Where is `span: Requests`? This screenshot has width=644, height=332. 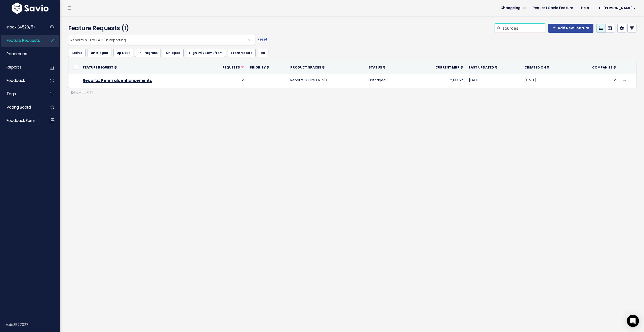 span: Requests is located at coordinates (231, 67).